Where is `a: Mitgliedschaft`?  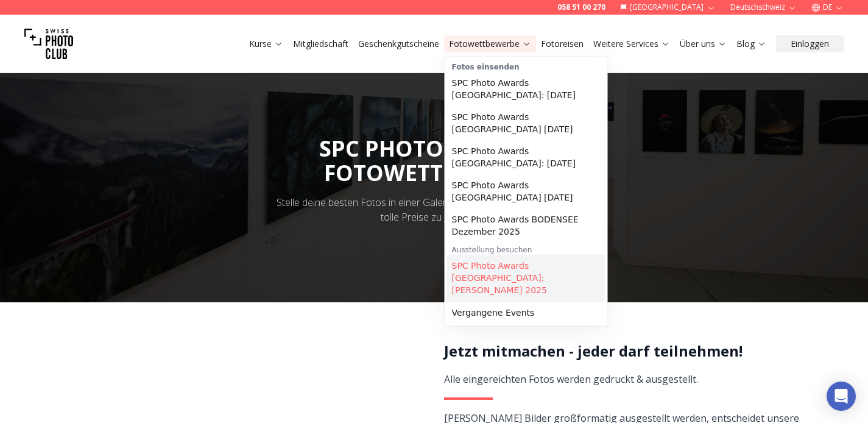 a: Mitgliedschaft is located at coordinates (320, 44).